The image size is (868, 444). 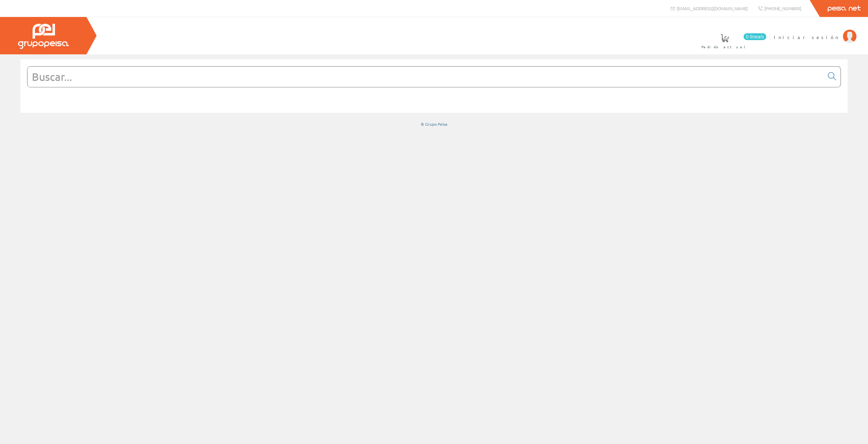 I want to click on span: Pedido actual, so click(x=725, y=47).